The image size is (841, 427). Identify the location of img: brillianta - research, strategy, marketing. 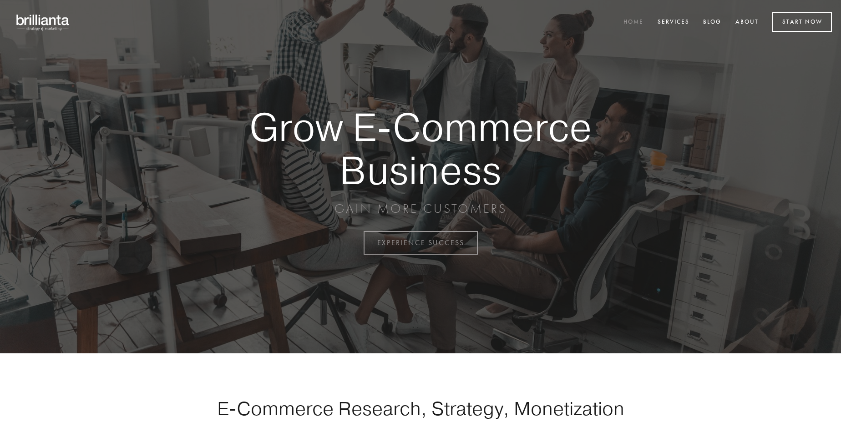
(43, 22).